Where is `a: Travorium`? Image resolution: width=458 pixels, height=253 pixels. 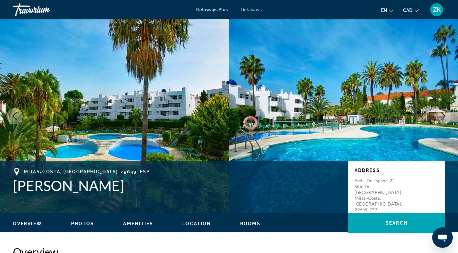 a: Travorium is located at coordinates (45, 10).